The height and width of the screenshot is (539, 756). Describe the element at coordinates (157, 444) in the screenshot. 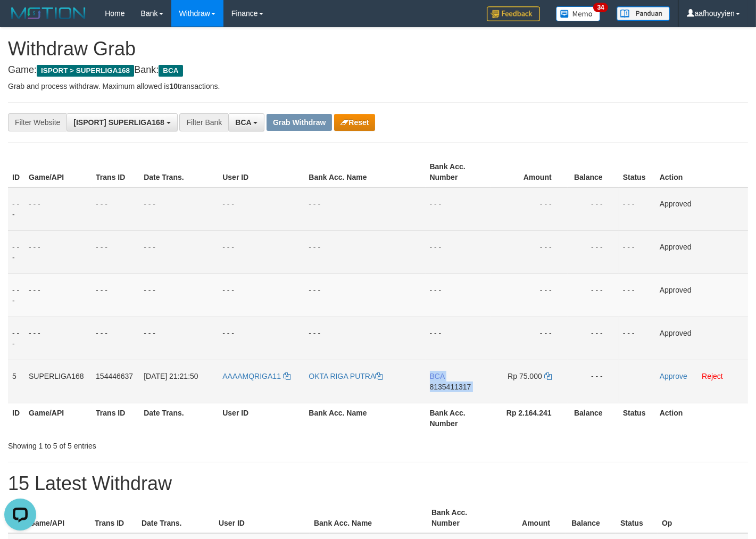

I see `div: Showing 1 to 5 of 5 entries` at that location.